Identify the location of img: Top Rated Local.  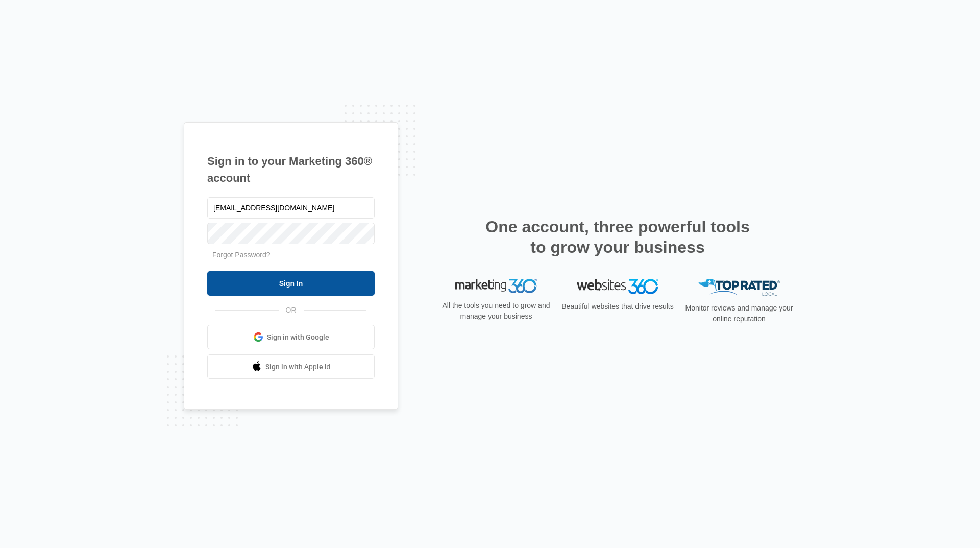
(740, 287).